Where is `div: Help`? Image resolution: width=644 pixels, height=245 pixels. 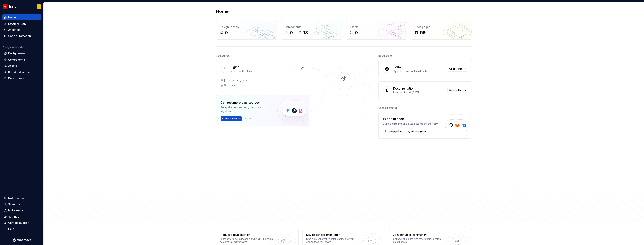 div: Help is located at coordinates (11, 229).